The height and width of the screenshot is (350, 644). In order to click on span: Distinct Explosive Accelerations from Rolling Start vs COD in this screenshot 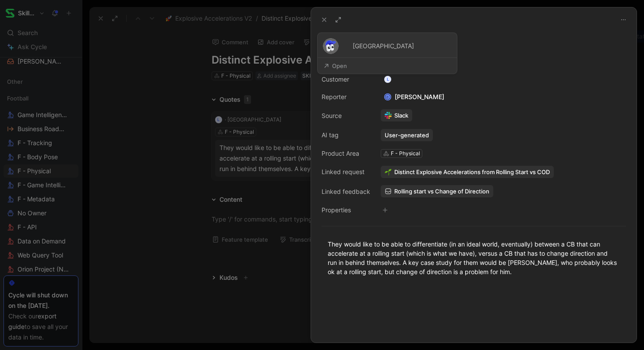, I will do `click(472, 172)`.